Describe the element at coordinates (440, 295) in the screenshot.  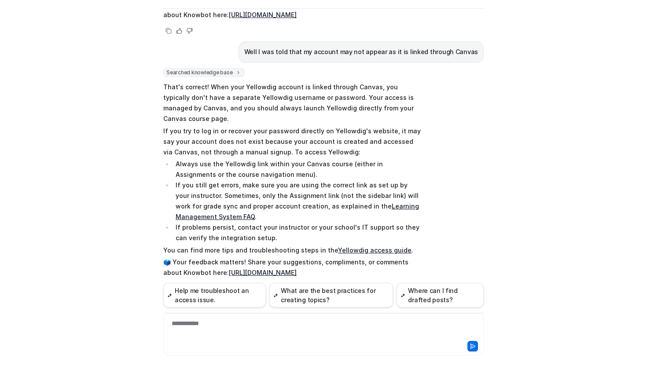
I see `button: Where can I find drafted posts?` at that location.